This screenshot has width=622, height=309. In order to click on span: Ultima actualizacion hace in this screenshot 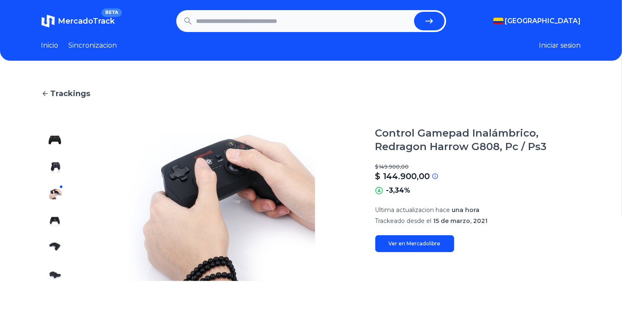, I will do `click(413, 210)`.